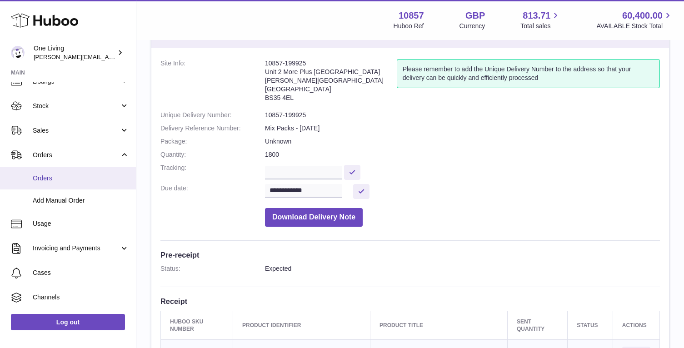 The image size is (684, 348). What do you see at coordinates (197, 325) in the screenshot?
I see `th: Huboo SKU Number` at bounding box center [197, 325].